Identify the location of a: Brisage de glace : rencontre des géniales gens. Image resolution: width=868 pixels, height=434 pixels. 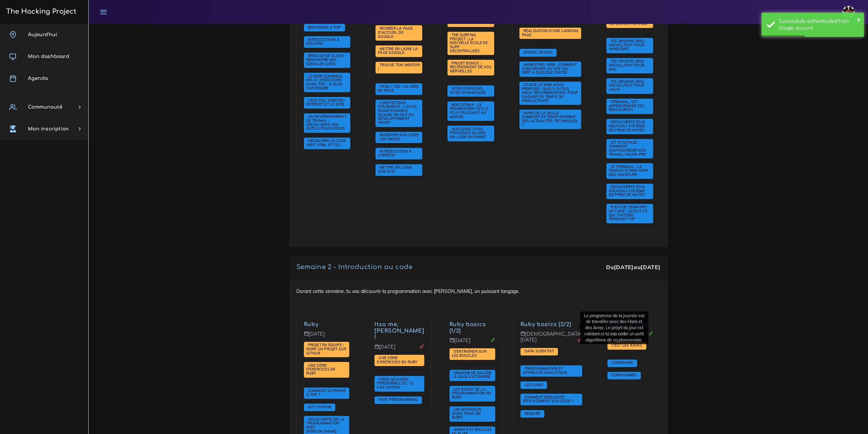
(326, 60).